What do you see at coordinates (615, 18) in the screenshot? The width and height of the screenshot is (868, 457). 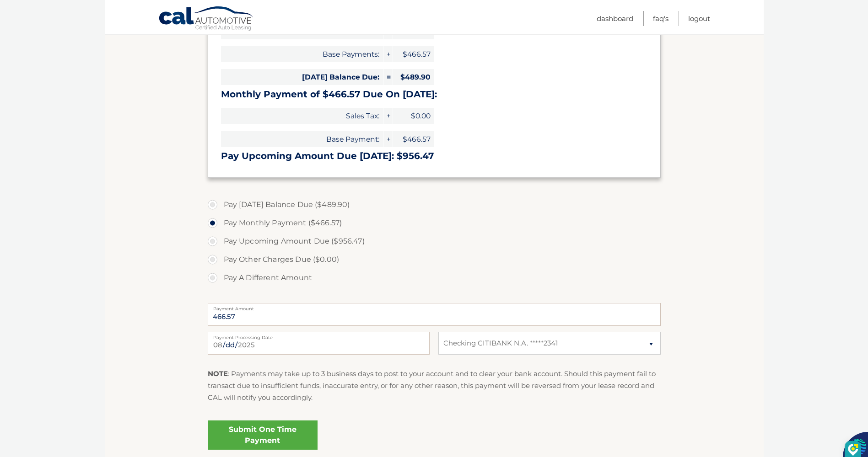 I see `a: Dashboard` at bounding box center [615, 18].